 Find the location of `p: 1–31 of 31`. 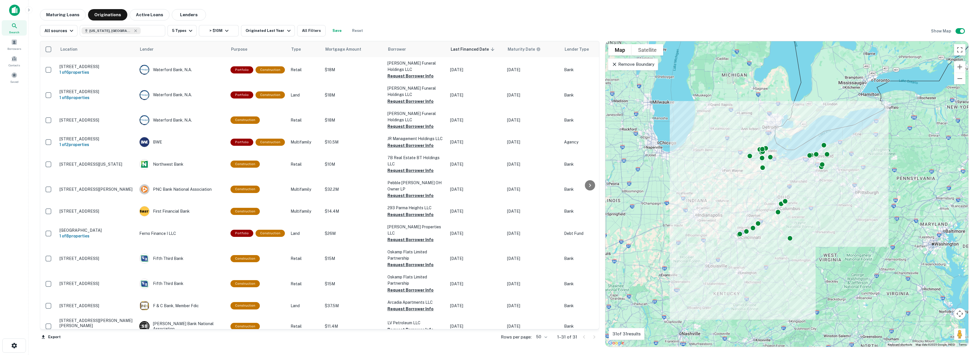

p: 1–31 of 31 is located at coordinates (567, 337).